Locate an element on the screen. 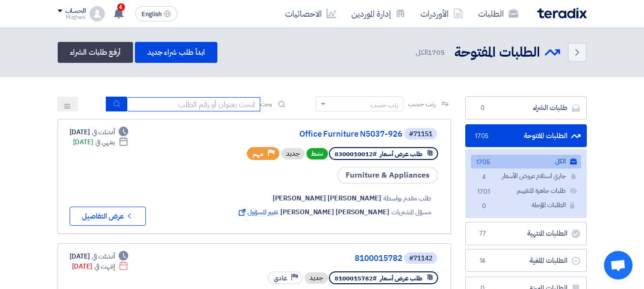 This screenshot has height=289, width=644. span: مهم is located at coordinates (258, 154).